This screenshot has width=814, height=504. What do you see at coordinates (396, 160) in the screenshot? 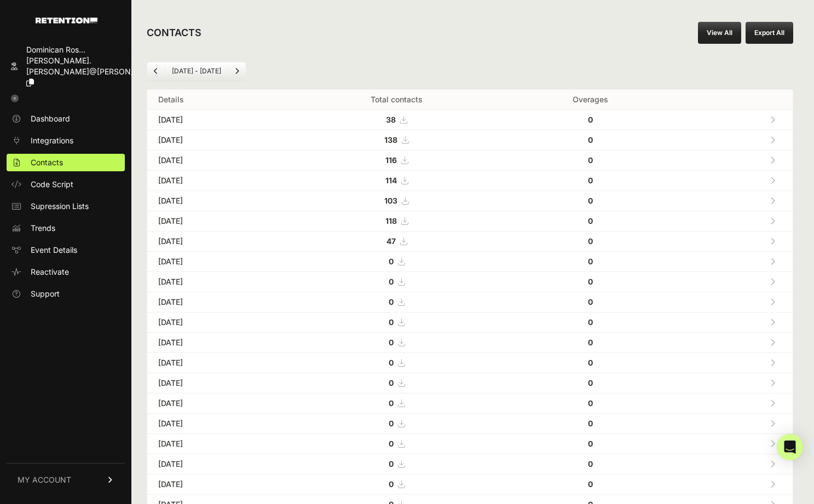
I see `a: 116` at bounding box center [396, 160].